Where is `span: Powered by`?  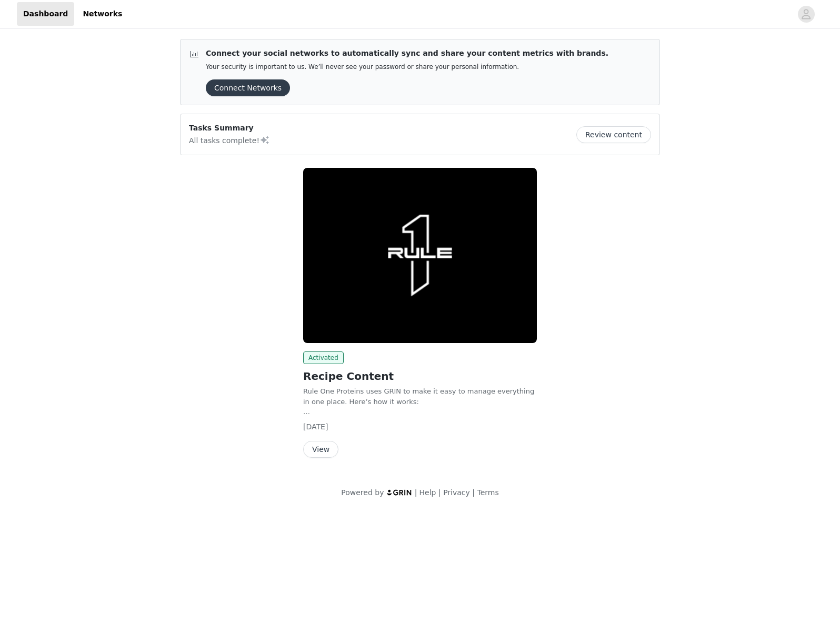 span: Powered by is located at coordinates (362, 493).